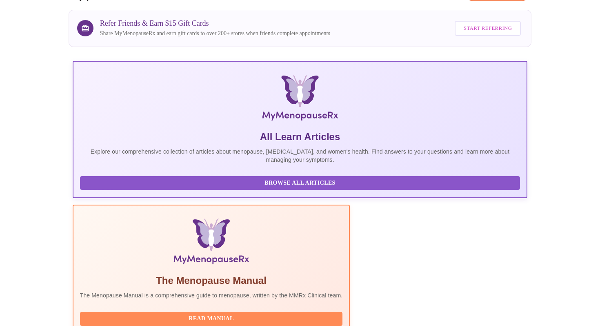 This screenshot has width=600, height=326. I want to click on span: Read Manual, so click(211, 318).